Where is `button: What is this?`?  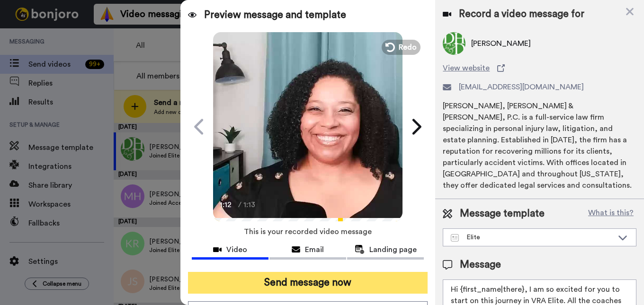 button: What is this? is located at coordinates (610, 214).